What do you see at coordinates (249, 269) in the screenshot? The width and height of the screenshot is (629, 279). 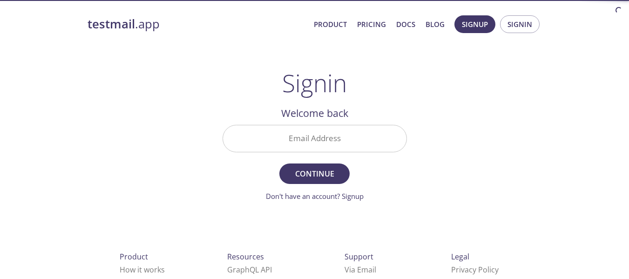 I see `a: GraphQL API` at bounding box center [249, 269].